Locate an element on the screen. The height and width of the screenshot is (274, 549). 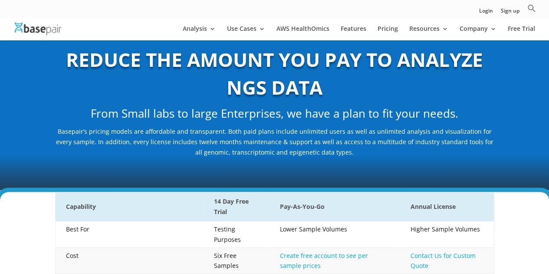
a: Resources is located at coordinates (429, 33).